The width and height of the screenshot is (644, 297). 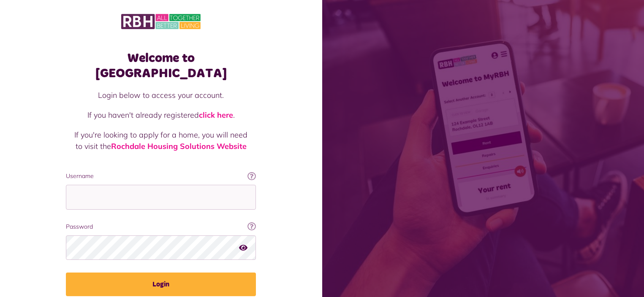 I want to click on button: Login, so click(x=161, y=284).